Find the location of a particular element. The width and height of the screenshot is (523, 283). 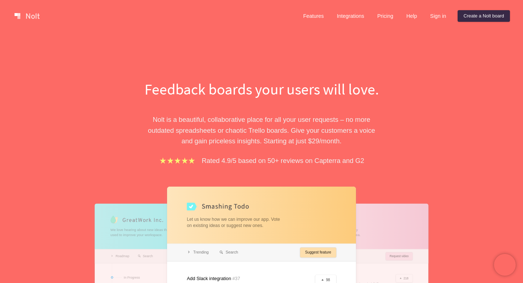

a: Integrations is located at coordinates (350, 16).